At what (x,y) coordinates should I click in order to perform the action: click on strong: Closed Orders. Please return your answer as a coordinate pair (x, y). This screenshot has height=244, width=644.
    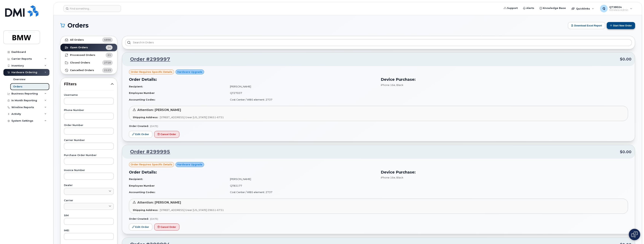
    Looking at the image, I should click on (80, 63).